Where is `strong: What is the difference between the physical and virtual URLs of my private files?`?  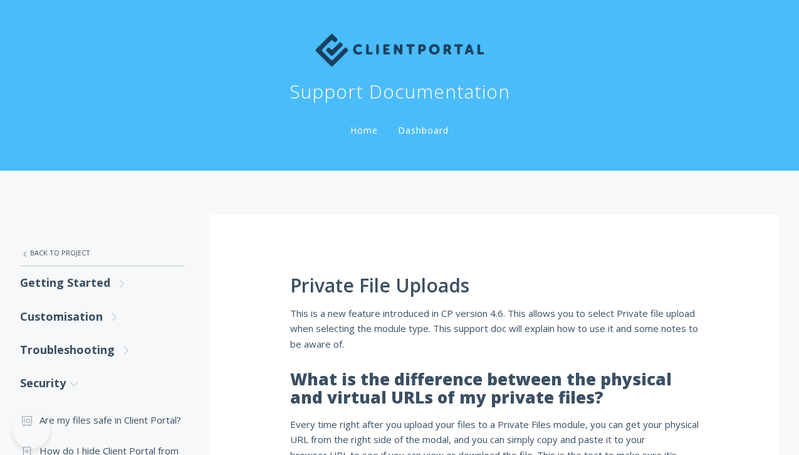
strong: What is the difference between the physical and virtual URLs of my private files? is located at coordinates (481, 388).